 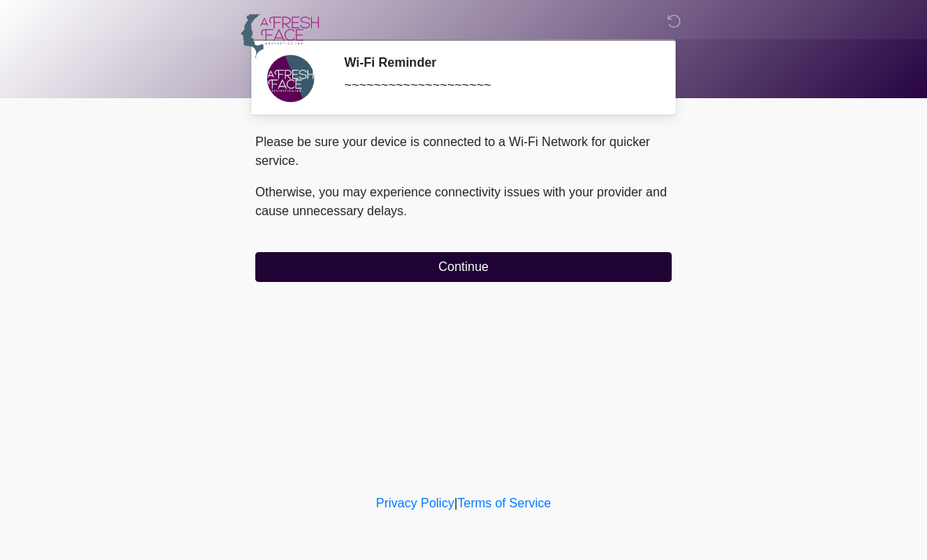 What do you see at coordinates (464, 152) in the screenshot?
I see `p: Please be sure your device is connected to a Wi-Fi Network for quicker service.` at bounding box center [464, 152].